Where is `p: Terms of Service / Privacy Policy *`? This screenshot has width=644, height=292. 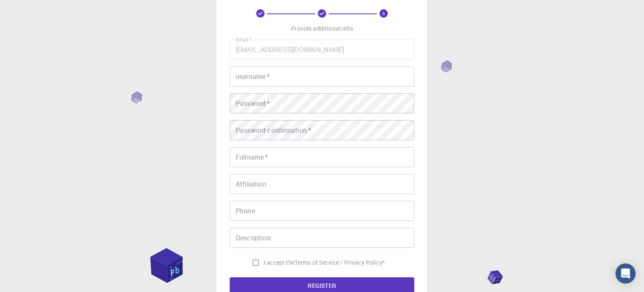
p: Terms of Service / Privacy Policy * is located at coordinates (340, 262).